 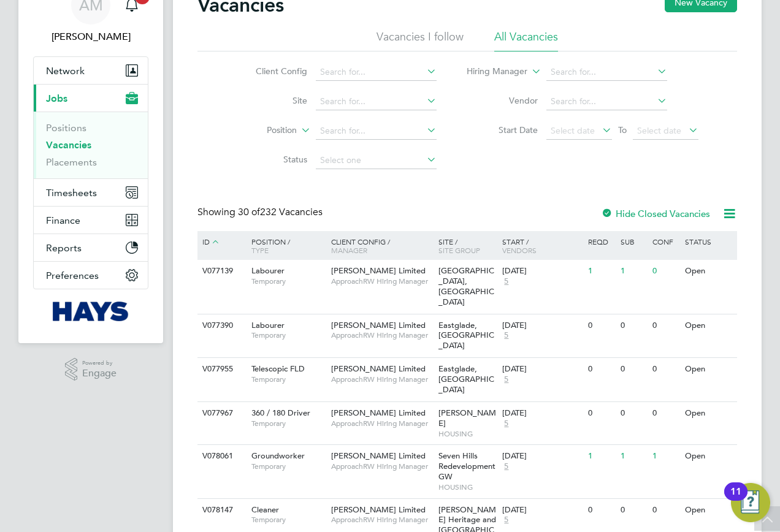 What do you see at coordinates (272, 71) in the screenshot?
I see `label: Client Config` at bounding box center [272, 71].